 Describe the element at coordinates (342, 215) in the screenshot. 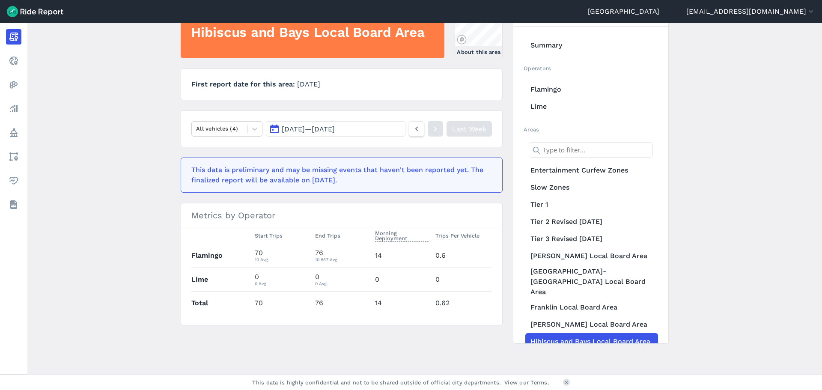

I see `h3: Metrics by Operator` at that location.